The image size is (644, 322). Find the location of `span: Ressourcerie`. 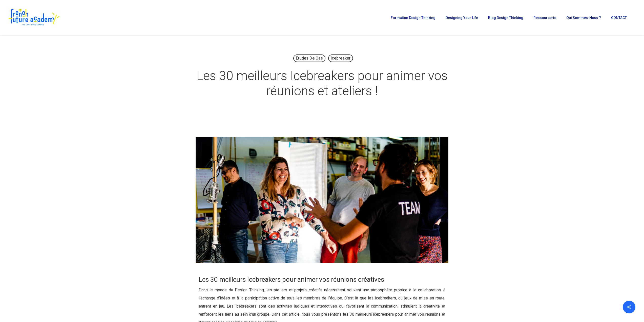

span: Ressourcerie is located at coordinates (545, 18).